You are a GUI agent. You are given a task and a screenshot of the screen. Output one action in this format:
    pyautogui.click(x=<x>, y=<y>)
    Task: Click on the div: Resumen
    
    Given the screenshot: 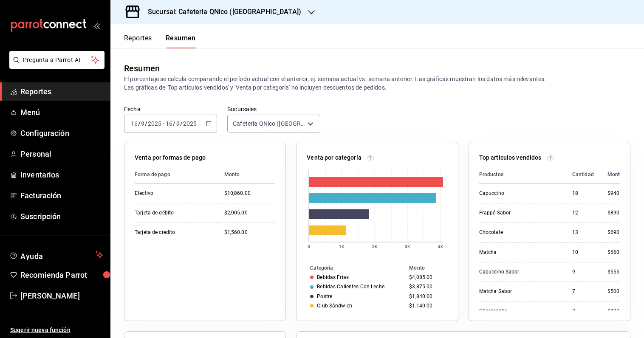 What is the action you would take?
    pyautogui.click(x=142, y=68)
    